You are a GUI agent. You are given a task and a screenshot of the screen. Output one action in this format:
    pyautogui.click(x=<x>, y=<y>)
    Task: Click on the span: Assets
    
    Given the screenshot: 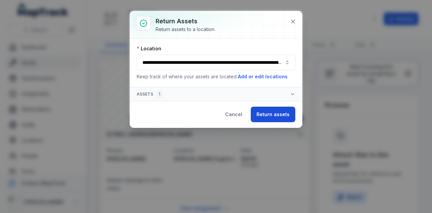 What is the action you would take?
    pyautogui.click(x=150, y=94)
    